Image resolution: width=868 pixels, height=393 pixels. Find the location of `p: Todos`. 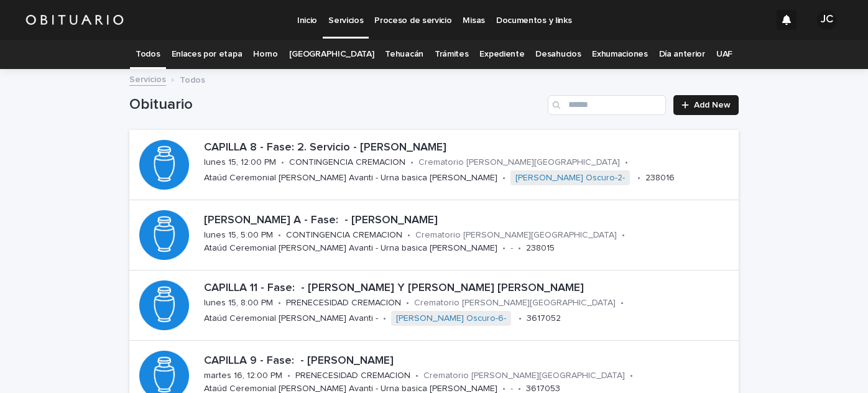

p: Todos is located at coordinates (192, 79).